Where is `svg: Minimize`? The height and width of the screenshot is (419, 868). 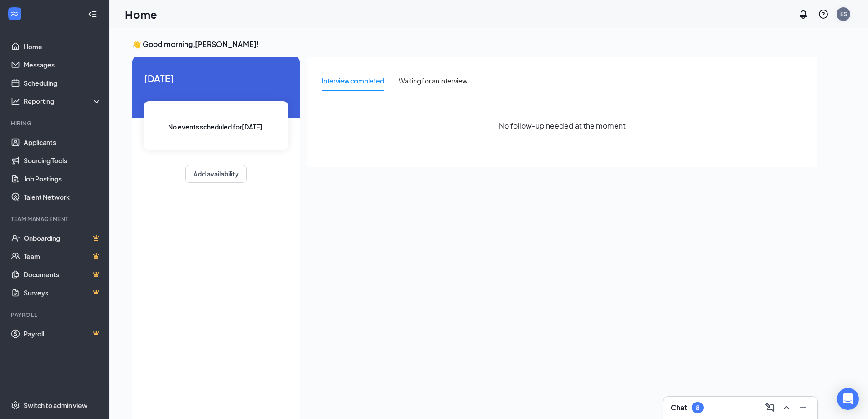
svg: Minimize is located at coordinates (803, 408).